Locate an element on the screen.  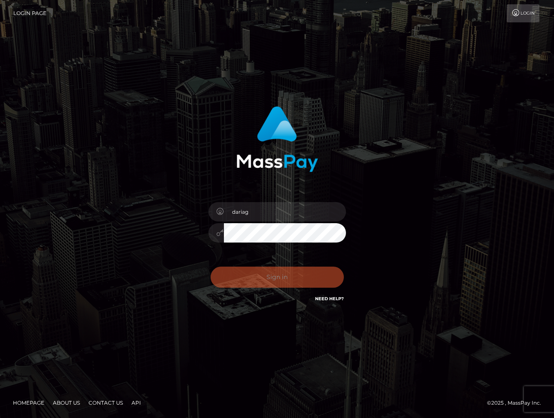
div: © 2025 , MassPay Inc. is located at coordinates (517, 403).